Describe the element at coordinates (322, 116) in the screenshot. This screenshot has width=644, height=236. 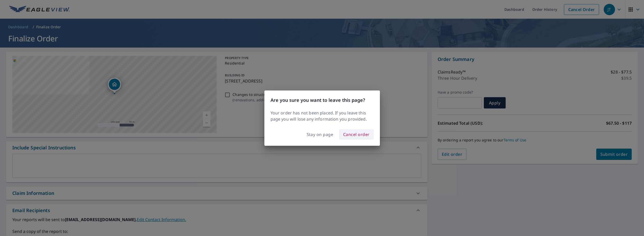
I see `p: Your order has not been placed. If you leave this page you will lose any information you provided.` at that location.